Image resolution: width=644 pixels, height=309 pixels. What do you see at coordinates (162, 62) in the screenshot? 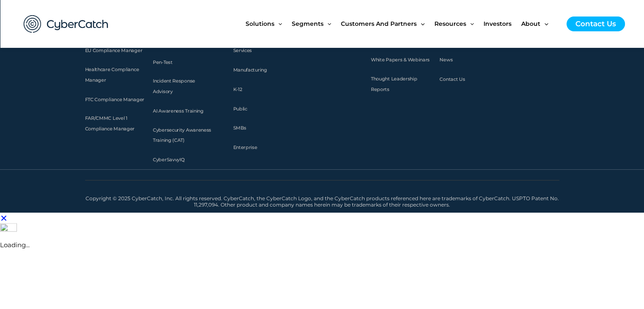
I see `a: Pen-Test` at bounding box center [162, 62].